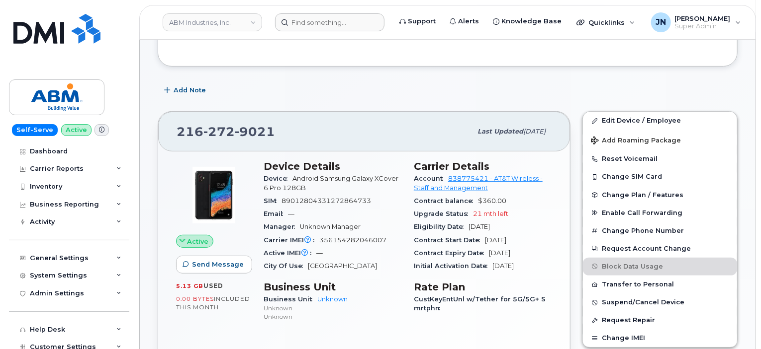  I want to click on span: Add Note, so click(189, 90).